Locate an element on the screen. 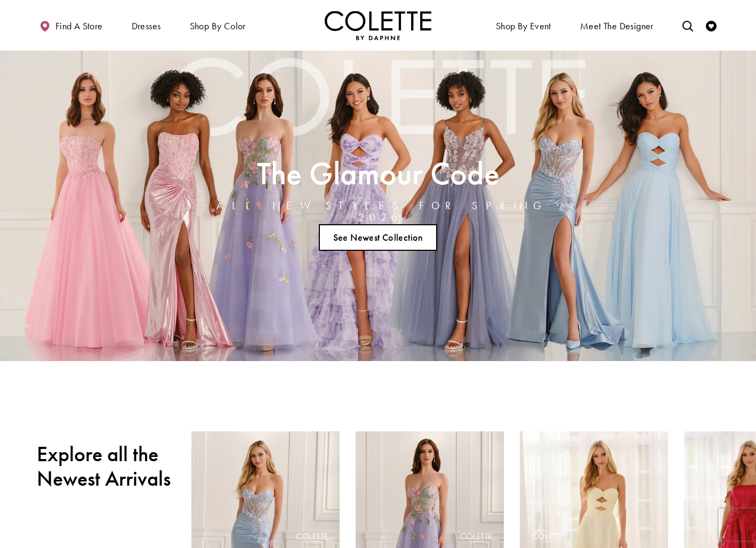 This screenshot has height=548, width=756. a: See Newest Collection The Glamour Code ALL NEW STYLES FOR SPRING 2026 is located at coordinates (378, 237).